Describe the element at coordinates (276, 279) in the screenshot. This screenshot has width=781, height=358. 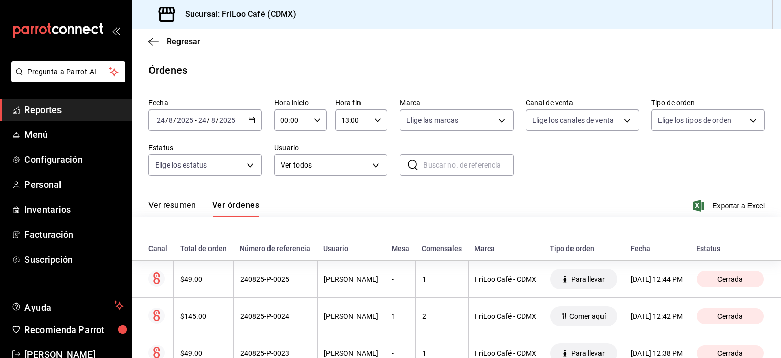
I see `div: 240825-P-0025` at that location.